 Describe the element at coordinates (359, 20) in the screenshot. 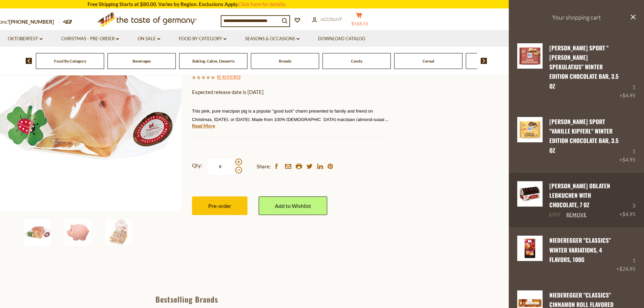

I see `button: $168.55` at that location.